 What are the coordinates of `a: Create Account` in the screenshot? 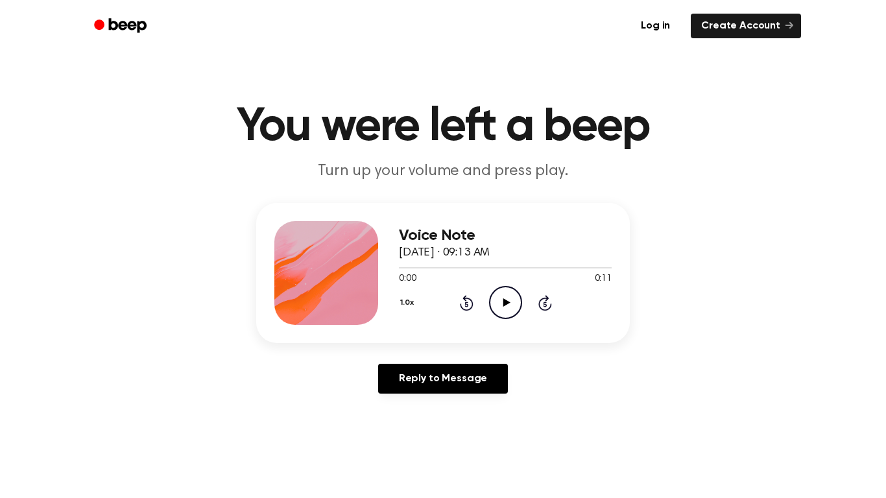 It's located at (746, 26).